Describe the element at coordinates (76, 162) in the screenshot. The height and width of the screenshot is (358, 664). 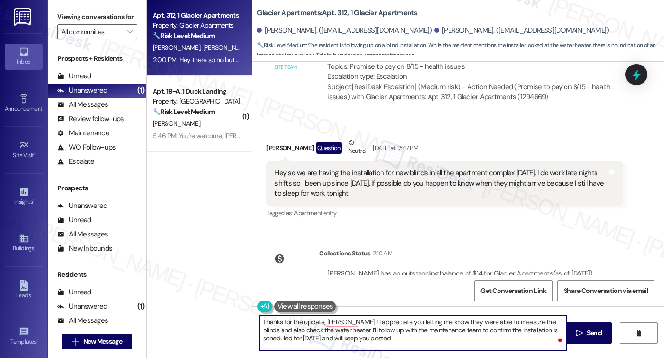
I see `div: Escalate` at that location.